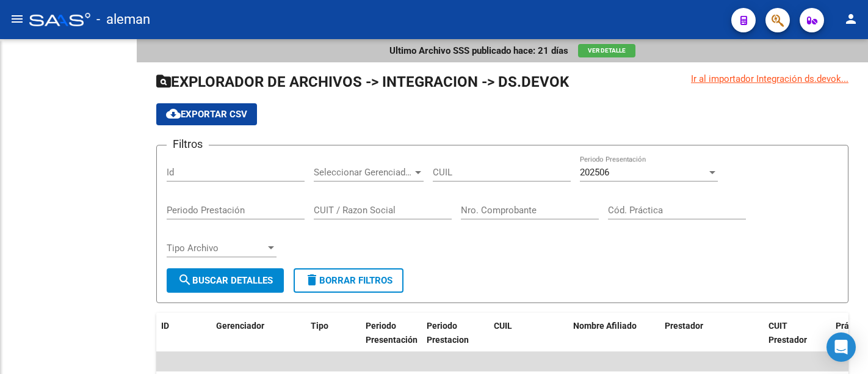  Describe the element at coordinates (851, 19) in the screenshot. I see `mat-icon: person` at that location.